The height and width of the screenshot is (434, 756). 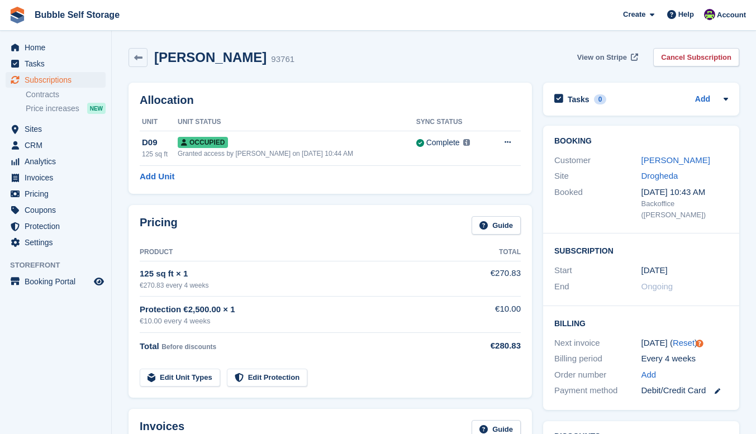 What do you see at coordinates (598, 359) in the screenshot?
I see `div: Billing period` at bounding box center [598, 359].